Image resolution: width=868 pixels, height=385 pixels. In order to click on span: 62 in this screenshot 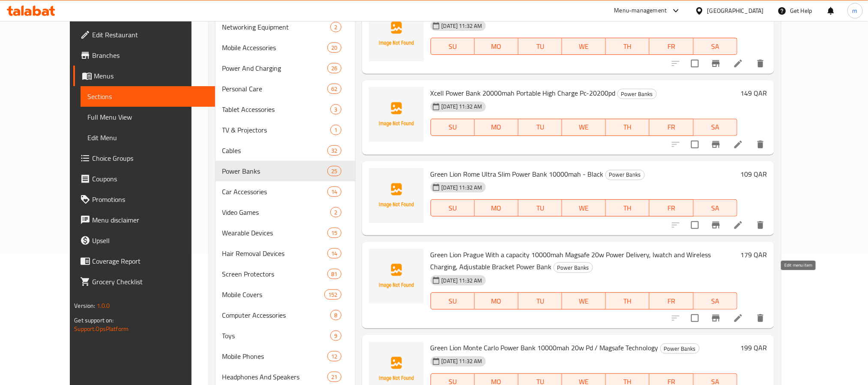, I will do `click(334, 89)`.